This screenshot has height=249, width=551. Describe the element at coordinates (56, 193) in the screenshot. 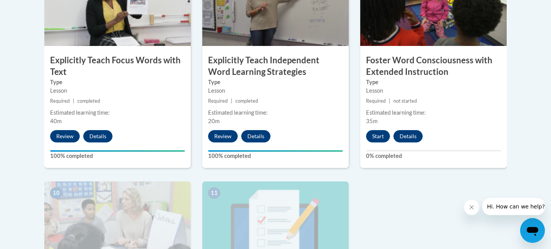

I see `span: 10` at that location.